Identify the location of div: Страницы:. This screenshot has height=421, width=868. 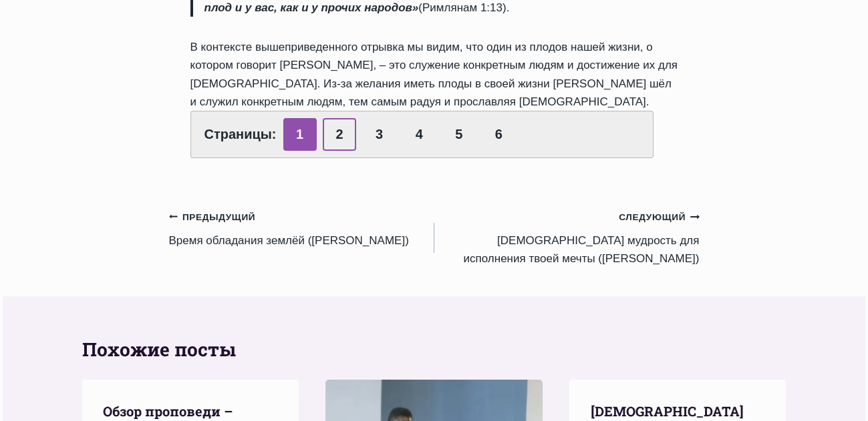
(422, 134).